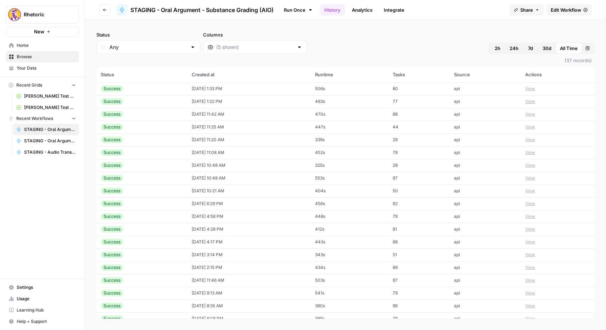 The height and width of the screenshot is (330, 606). Describe the element at coordinates (332, 10) in the screenshot. I see `a: History` at that location.